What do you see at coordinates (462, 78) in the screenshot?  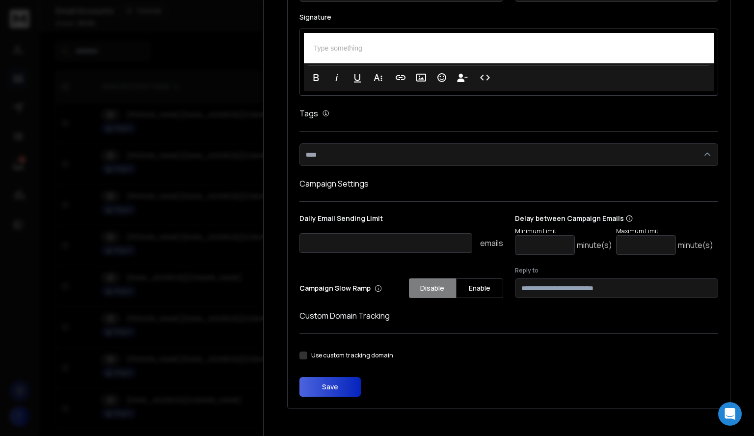 I see `button: Insert Unsubscribe Link` at bounding box center [462, 78].